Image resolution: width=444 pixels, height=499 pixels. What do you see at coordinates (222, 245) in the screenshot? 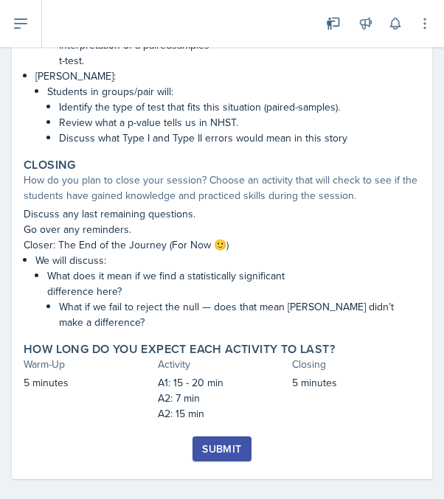
I see `p: Closer: The End of the Journey (For Now 🙂)` at bounding box center [222, 245].